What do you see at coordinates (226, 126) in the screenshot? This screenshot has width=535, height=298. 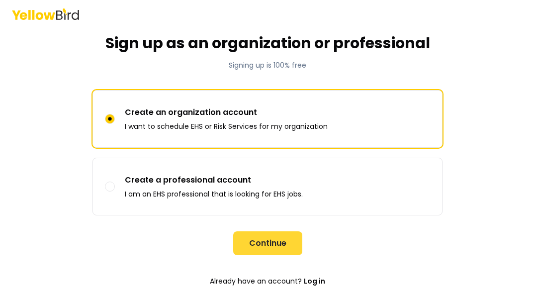 I see `p: I want to schedule EHS or Risk Services for my organization` at bounding box center [226, 126].